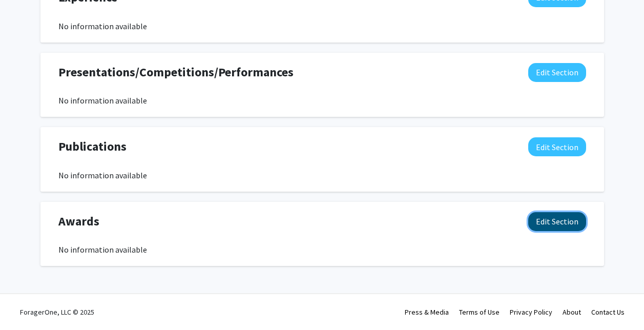 This screenshot has height=330, width=644. Describe the element at coordinates (92, 147) in the screenshot. I see `span: Publications` at that location.